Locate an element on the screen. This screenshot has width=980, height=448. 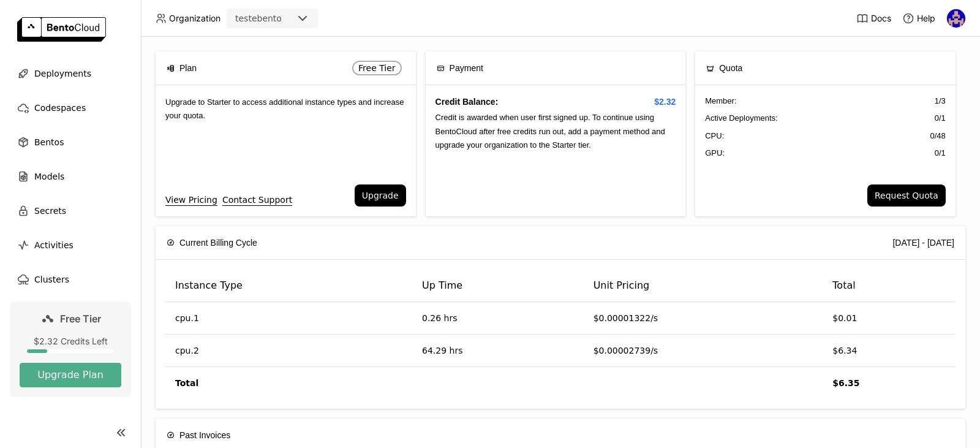
td: $0.00001322/s is located at coordinates (704, 318).